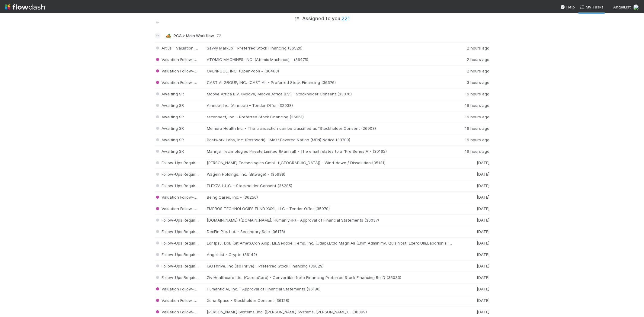  Describe the element at coordinates (330, 48) in the screenshot. I see `div: Savvy Markup - Preferred Stock Financing (36520)` at that location.